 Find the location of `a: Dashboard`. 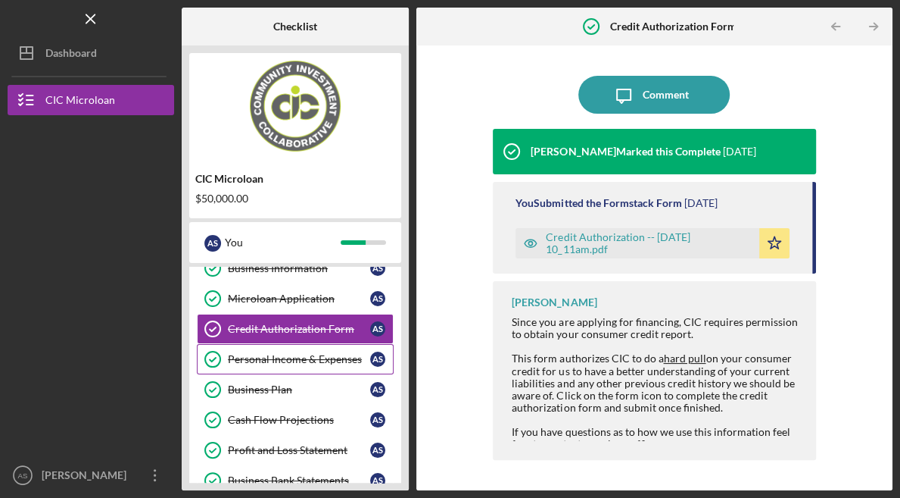

a: Dashboard is located at coordinates (91, 53).